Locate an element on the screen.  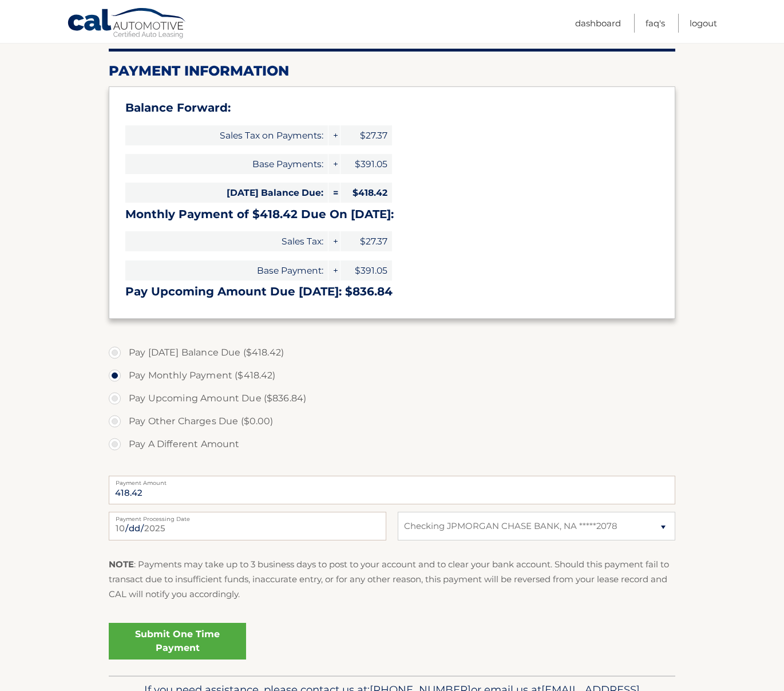
input: Payment Amount is located at coordinates (392, 490).